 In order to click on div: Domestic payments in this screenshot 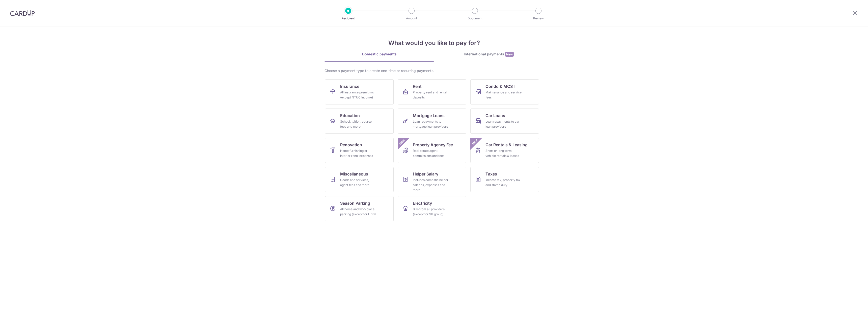, I will do `click(379, 54)`.